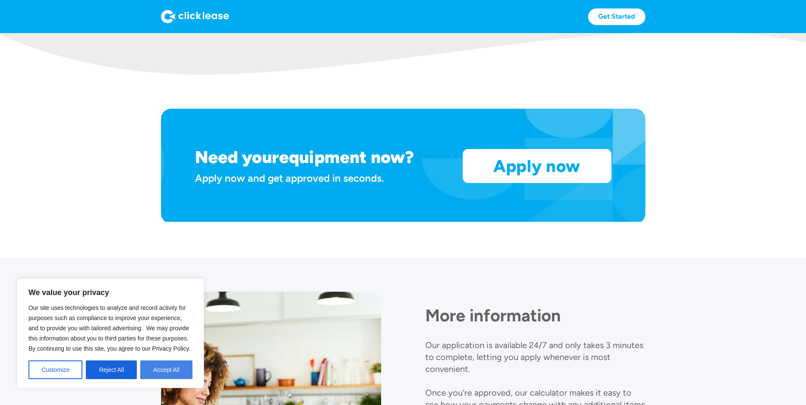 This screenshot has height=405, width=806. Describe the element at coordinates (617, 17) in the screenshot. I see `a: Get Started` at that location.